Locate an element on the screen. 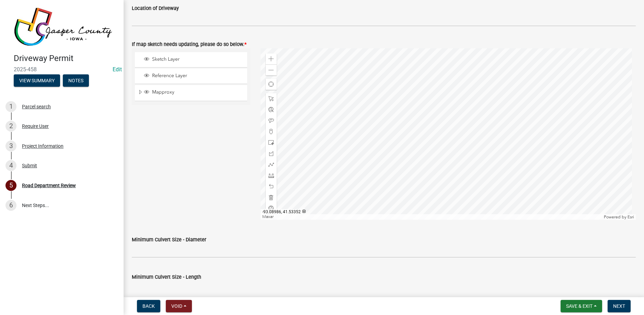 The height and width of the screenshot is (315, 644). button: Notes is located at coordinates (76, 81).